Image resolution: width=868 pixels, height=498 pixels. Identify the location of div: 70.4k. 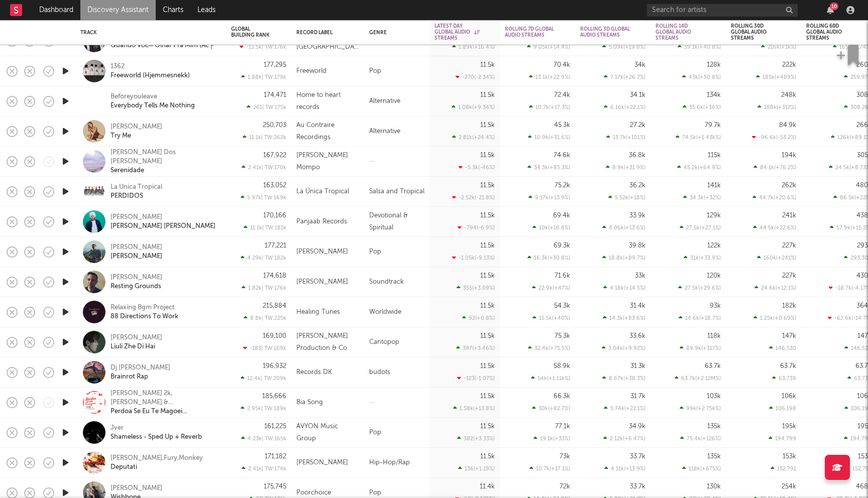
(561, 65).